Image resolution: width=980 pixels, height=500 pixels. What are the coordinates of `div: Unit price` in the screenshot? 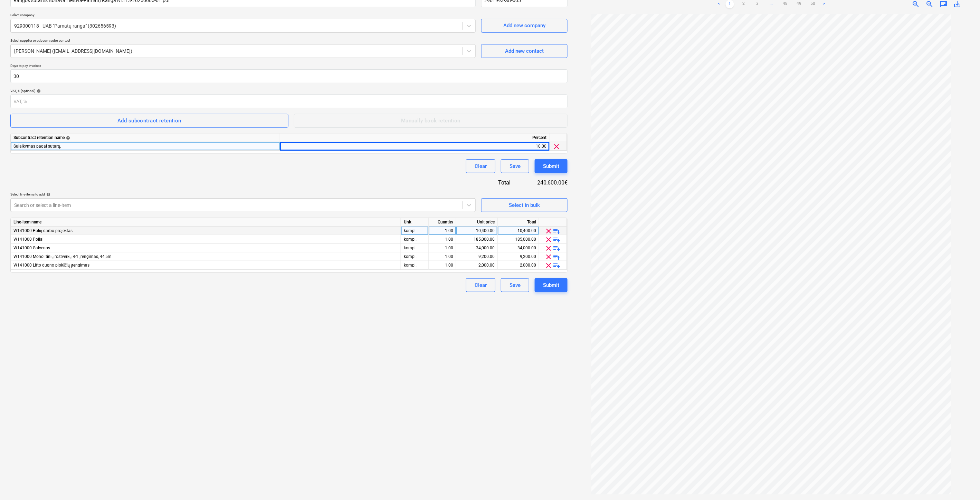 It's located at (477, 222).